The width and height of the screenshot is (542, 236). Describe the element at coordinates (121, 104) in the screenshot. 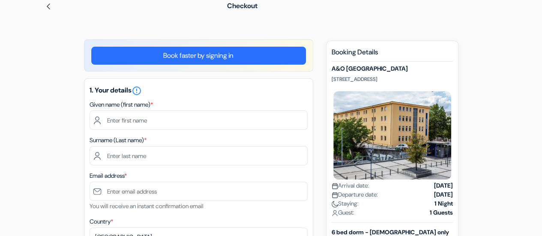

I see `label: Given name (first name)` at that location.